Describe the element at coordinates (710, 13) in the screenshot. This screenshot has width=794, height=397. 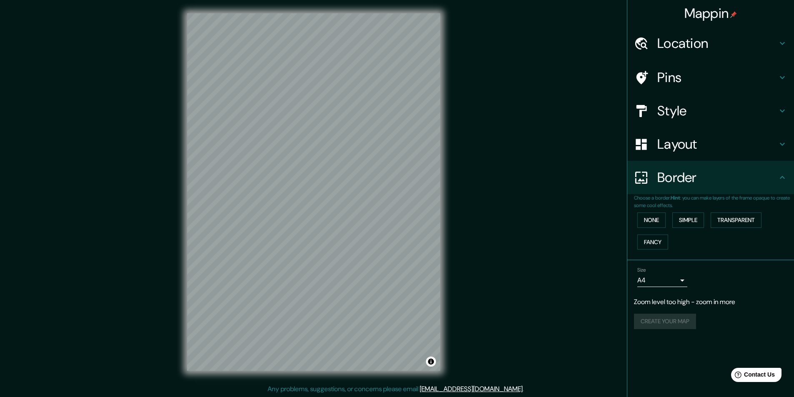
I see `h4: Mappin` at that location.